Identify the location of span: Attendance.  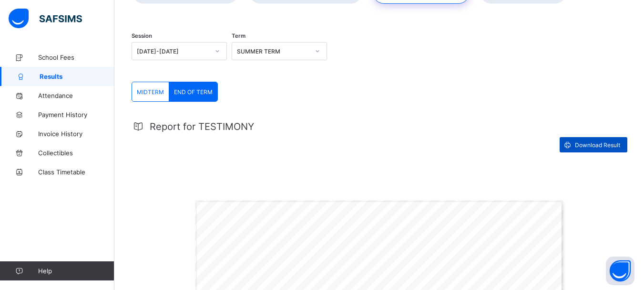
(76, 96).